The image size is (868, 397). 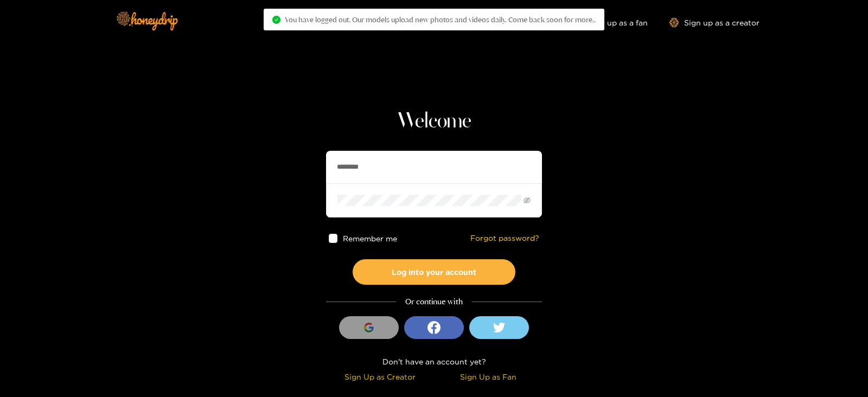 I want to click on a: Sign up as a fan, so click(x=610, y=22).